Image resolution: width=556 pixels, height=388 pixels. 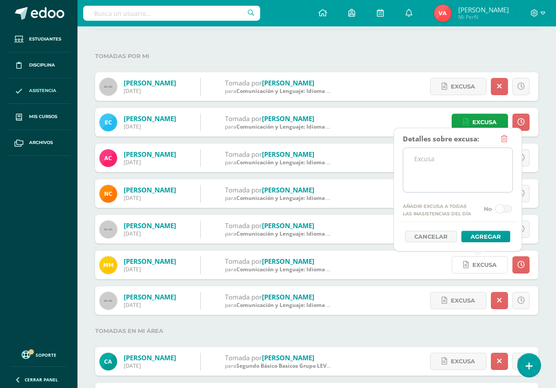 What do you see at coordinates (39, 143) in the screenshot?
I see `a: Archivos` at bounding box center [39, 143].